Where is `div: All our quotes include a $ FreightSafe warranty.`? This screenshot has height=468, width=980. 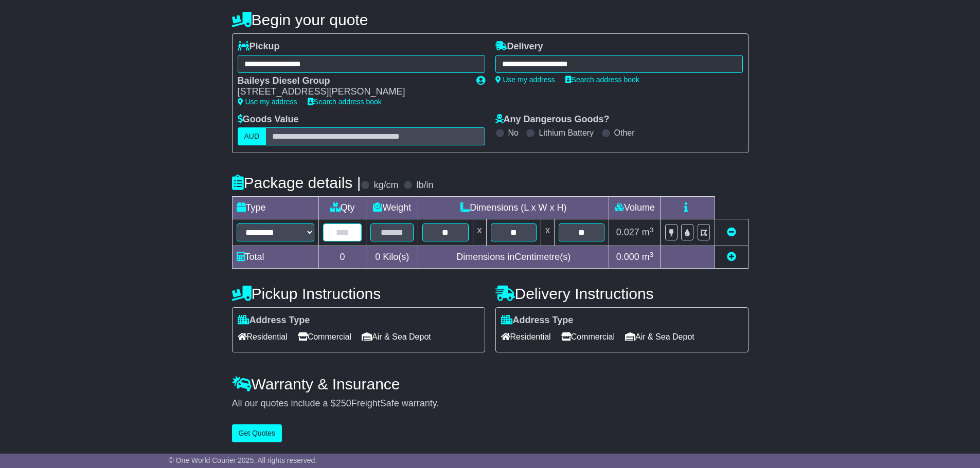 div: All our quotes include a $ FreightSafe warranty. is located at coordinates (490, 404).